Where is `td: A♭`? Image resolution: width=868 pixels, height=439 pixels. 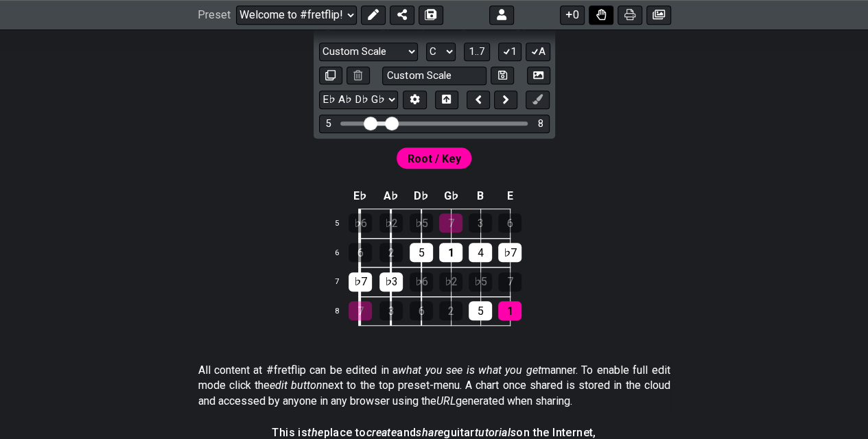 td: A♭ is located at coordinates (390, 196).